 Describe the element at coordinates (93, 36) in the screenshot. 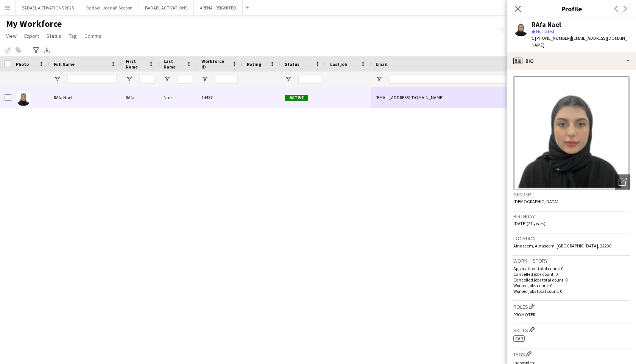

I see `a: Comms` at that location.